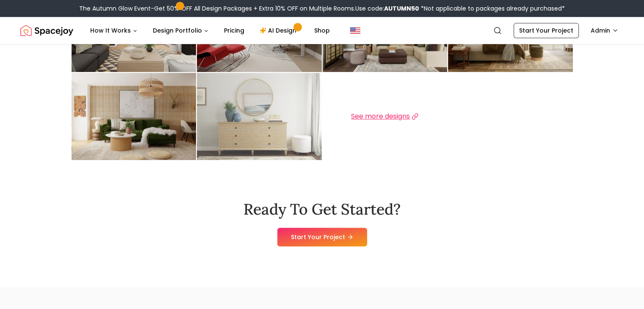 Image resolution: width=644 pixels, height=309 pixels. What do you see at coordinates (46, 30) in the screenshot?
I see `a: Spacejoy` at bounding box center [46, 30].